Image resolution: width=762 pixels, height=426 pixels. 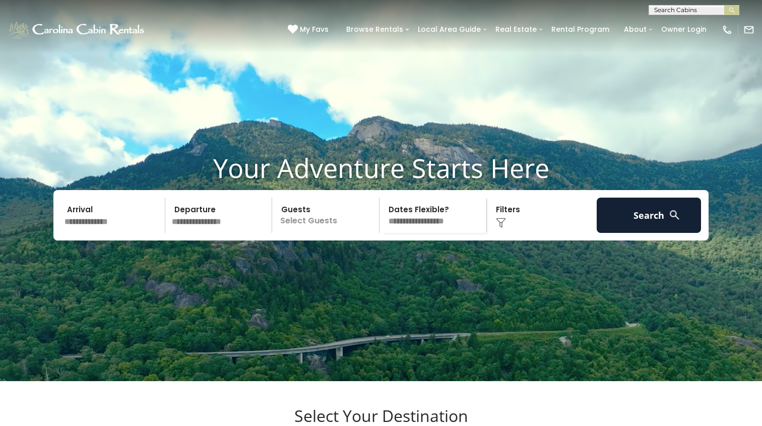 What do you see at coordinates (684, 29) in the screenshot?
I see `a: Owner Login` at bounding box center [684, 29].